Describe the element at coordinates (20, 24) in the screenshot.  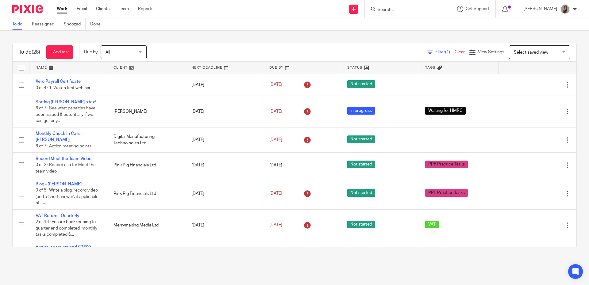
I see `a: To do` at that location.